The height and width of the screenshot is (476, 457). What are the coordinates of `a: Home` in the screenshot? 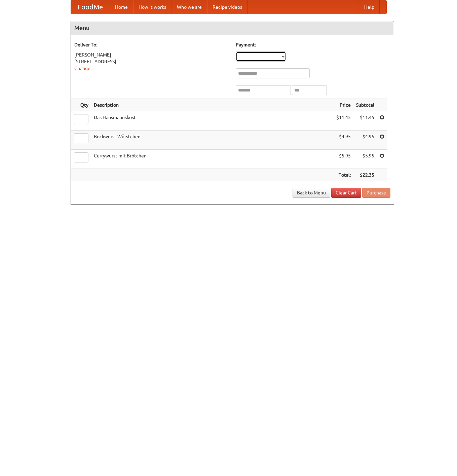 It's located at (121, 7).